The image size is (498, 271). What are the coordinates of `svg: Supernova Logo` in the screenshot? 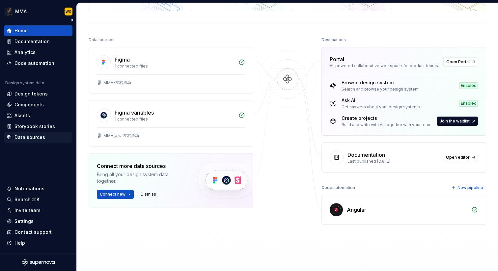 It's located at (38, 263).